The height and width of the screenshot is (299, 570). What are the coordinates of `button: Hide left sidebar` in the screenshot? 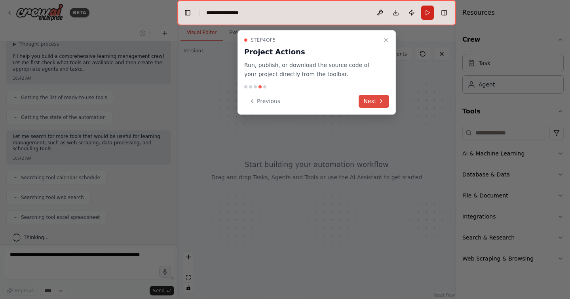 It's located at (188, 13).